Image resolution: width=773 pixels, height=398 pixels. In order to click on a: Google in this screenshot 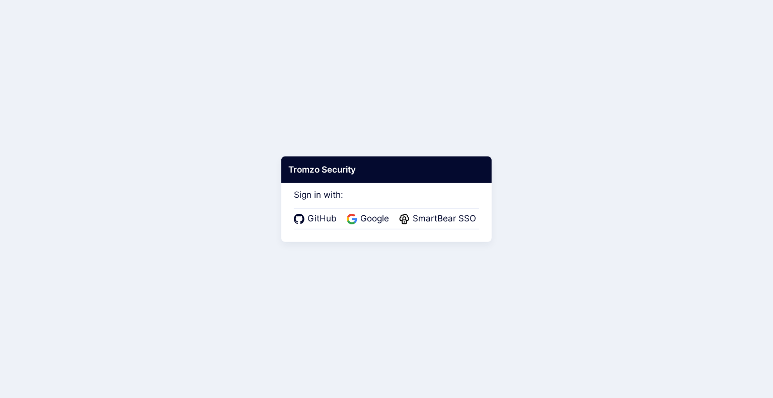, I will do `click(369, 219)`.